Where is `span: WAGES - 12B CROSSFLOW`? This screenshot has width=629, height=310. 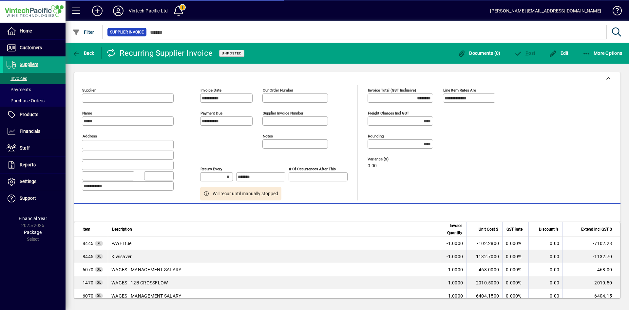
span: WAGES - 12B CROSSFLOW is located at coordinates (88, 283).